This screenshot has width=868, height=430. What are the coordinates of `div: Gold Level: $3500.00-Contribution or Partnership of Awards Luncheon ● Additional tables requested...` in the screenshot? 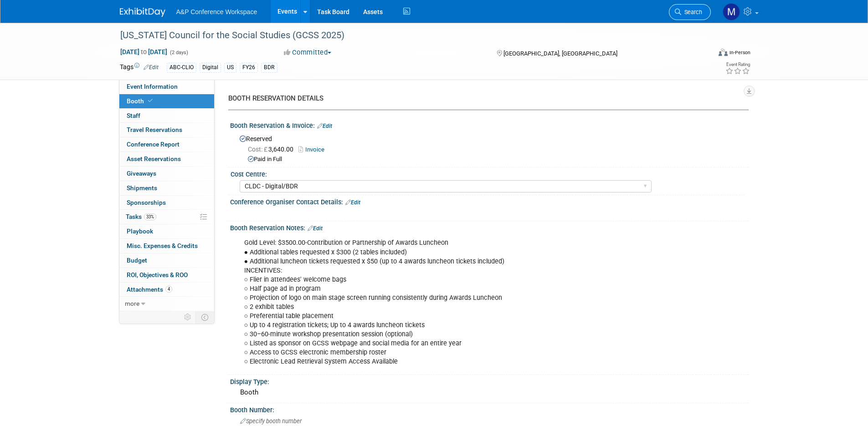 It's located at (443, 302).